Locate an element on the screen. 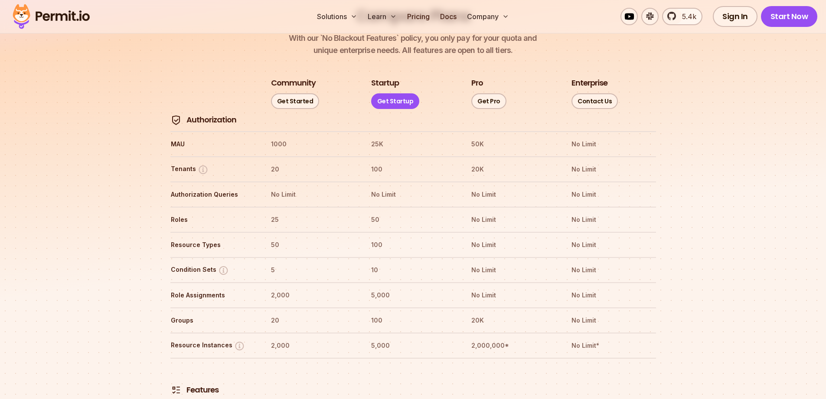 The image size is (826, 399). button: Resource Instances is located at coordinates (208, 345).